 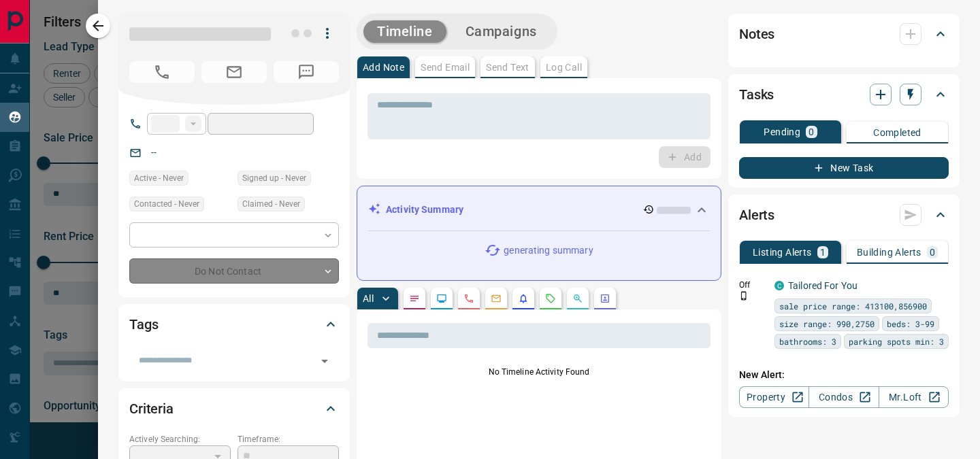 What do you see at coordinates (271, 204) in the screenshot?
I see `span: Claimed - Never` at bounding box center [271, 204].